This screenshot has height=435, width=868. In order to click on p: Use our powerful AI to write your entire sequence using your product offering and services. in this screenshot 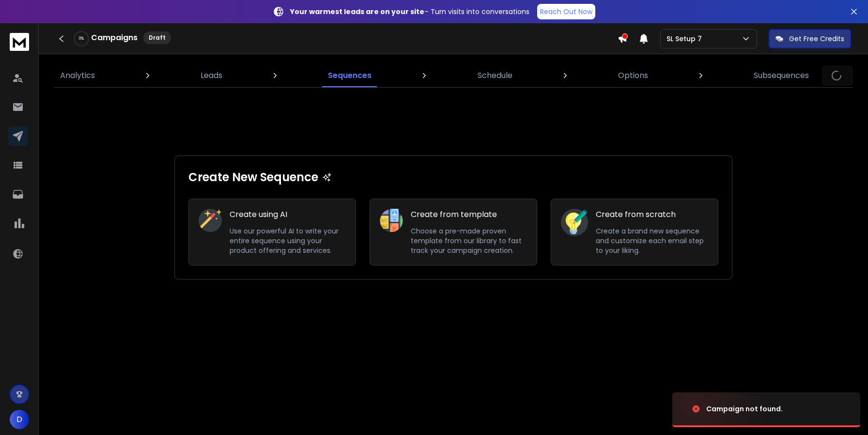, I will do `click(288, 241)`.